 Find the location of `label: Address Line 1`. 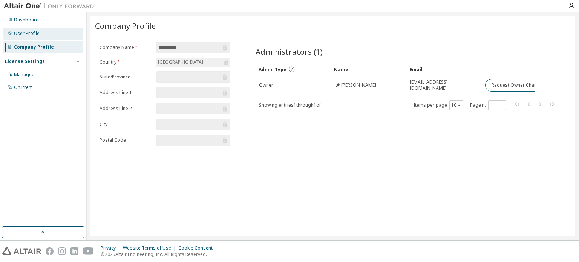

label: Address Line 1 is located at coordinates (125, 93).